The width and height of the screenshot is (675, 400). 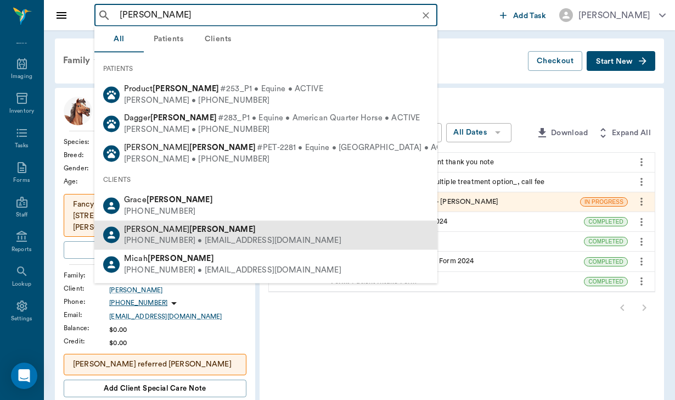 What do you see at coordinates (86, 142) in the screenshot?
I see `div: Species :` at bounding box center [86, 142].